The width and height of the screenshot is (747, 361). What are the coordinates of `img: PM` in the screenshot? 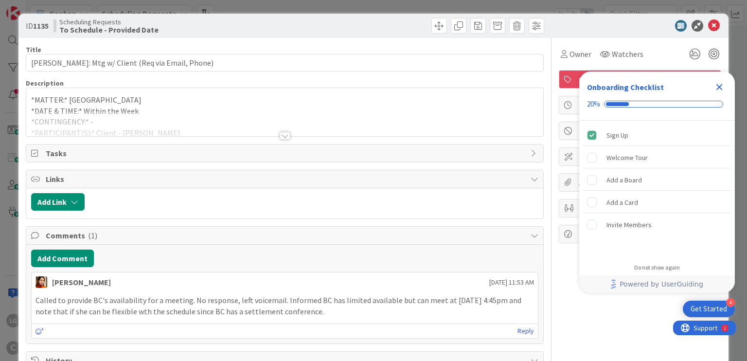 It's located at (41, 282).